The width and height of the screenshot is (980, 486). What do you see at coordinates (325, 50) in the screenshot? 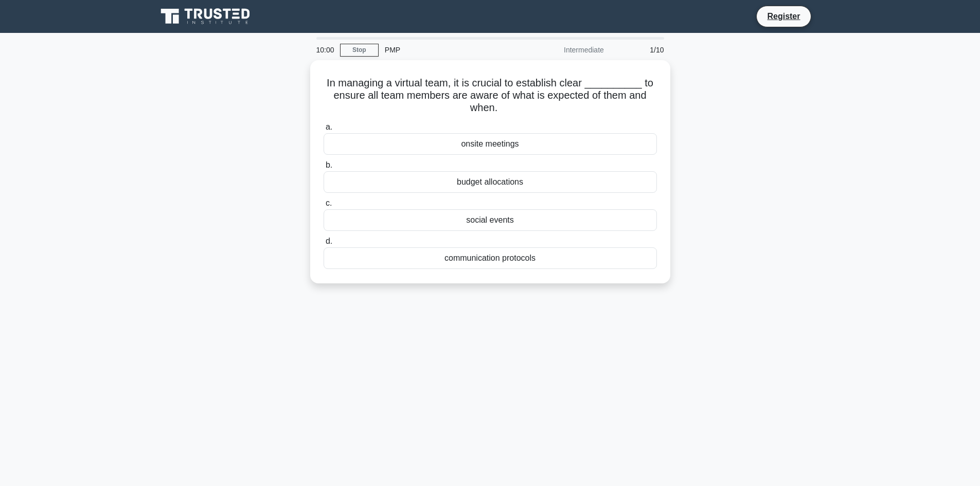
I see `div: 10:00` at bounding box center [325, 50].